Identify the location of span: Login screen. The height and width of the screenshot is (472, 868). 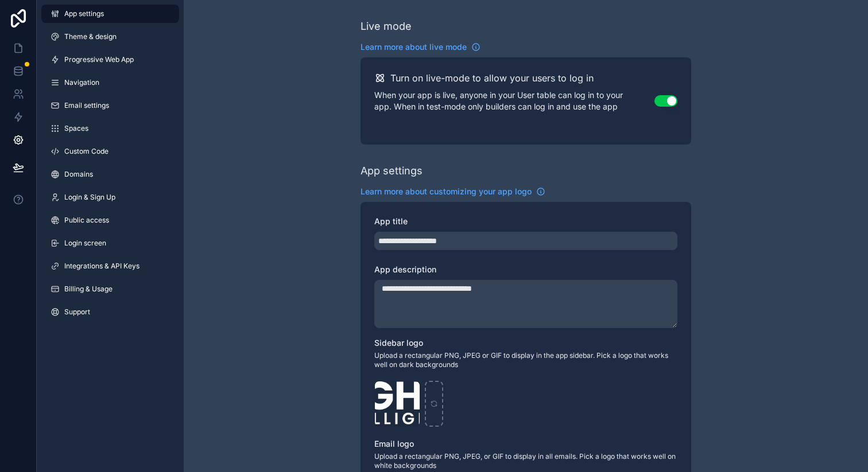
(85, 244).